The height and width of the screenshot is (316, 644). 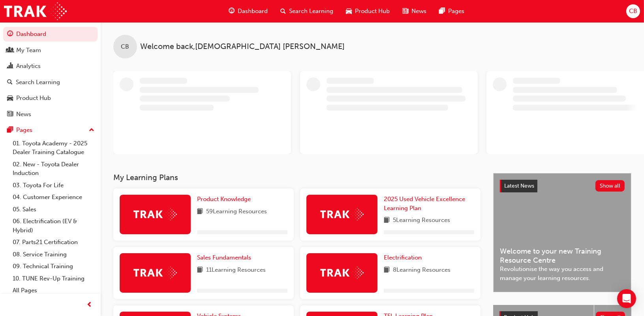 What do you see at coordinates (53, 148) in the screenshot?
I see `a: 01. Toyota Academy - 2025 Dealer Training Catalogue` at bounding box center [53, 148].